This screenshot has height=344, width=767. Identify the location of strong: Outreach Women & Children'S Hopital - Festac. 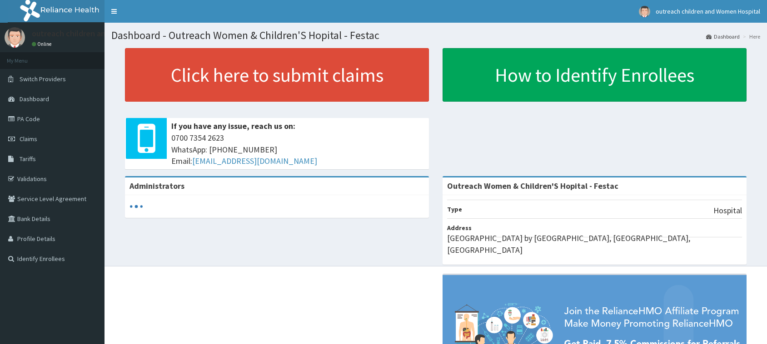
(532, 186).